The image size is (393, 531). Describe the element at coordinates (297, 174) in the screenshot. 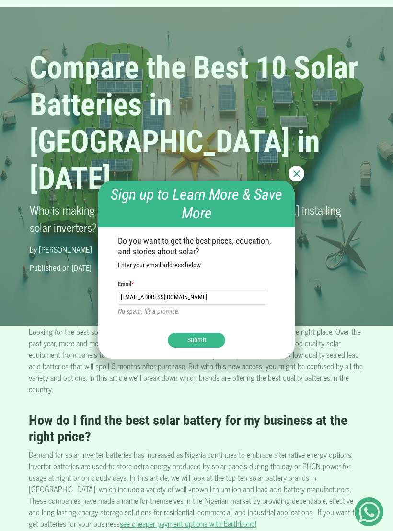

I see `img: Close newsletter btn` at that location.